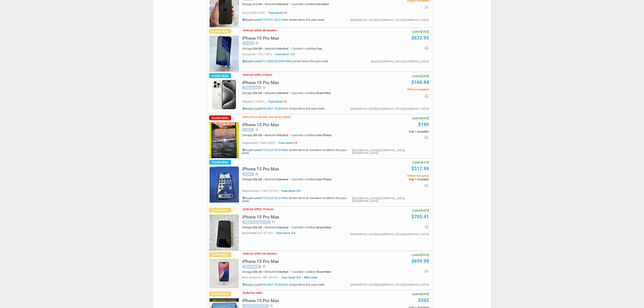  Describe the element at coordinates (253, 13) in the screenshot. I see `span: amari-2355 0 (0%)` at that location.